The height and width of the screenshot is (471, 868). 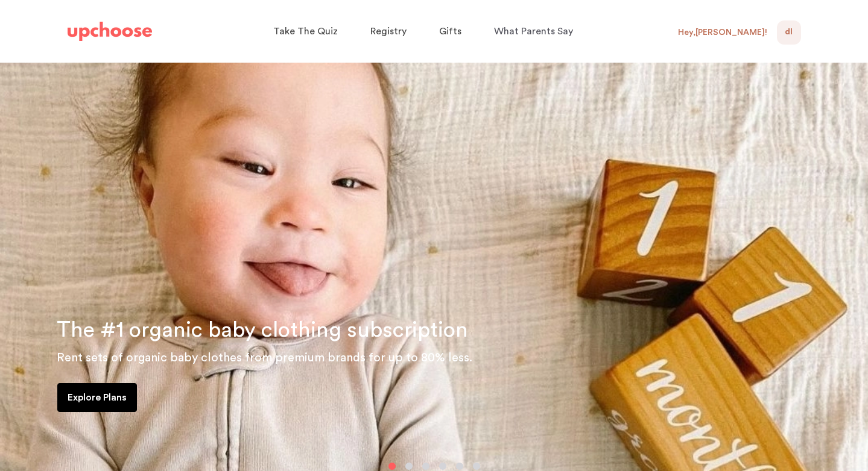 I want to click on span: Registry, so click(x=389, y=31).